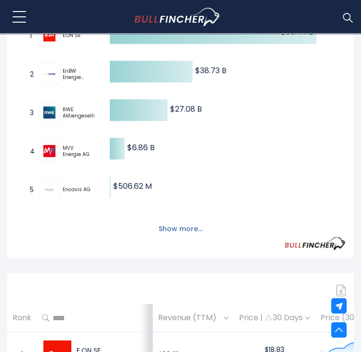  What do you see at coordinates (210, 70) in the screenshot?
I see `text: $38.73 B` at bounding box center [210, 70].